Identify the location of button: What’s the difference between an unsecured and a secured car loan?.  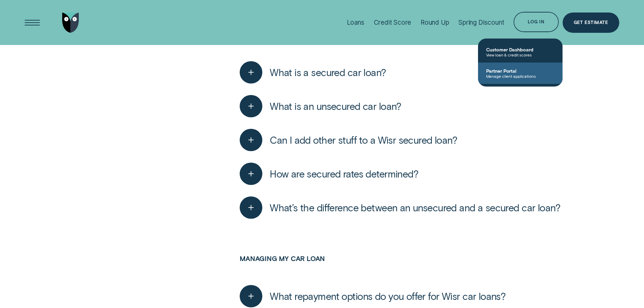
(400, 207).